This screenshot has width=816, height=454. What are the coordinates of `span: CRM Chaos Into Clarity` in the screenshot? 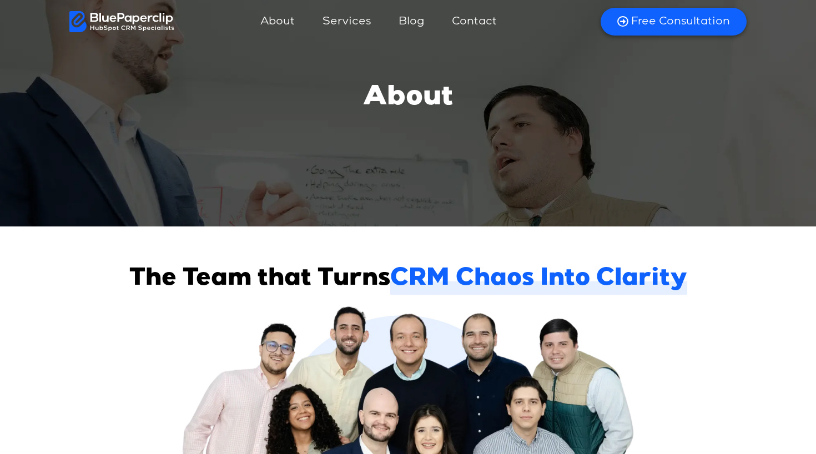 It's located at (538, 280).